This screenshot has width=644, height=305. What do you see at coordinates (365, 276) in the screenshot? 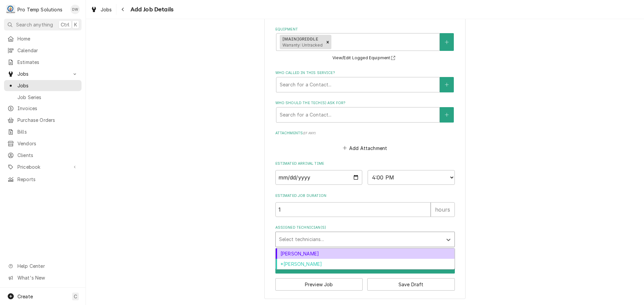
I see `div: Button Group` at bounding box center [365, 276].